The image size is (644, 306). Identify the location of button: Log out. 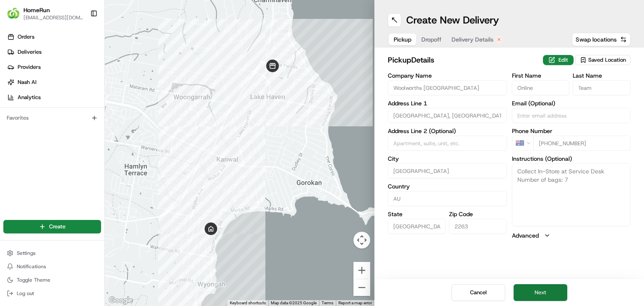
(52, 294).